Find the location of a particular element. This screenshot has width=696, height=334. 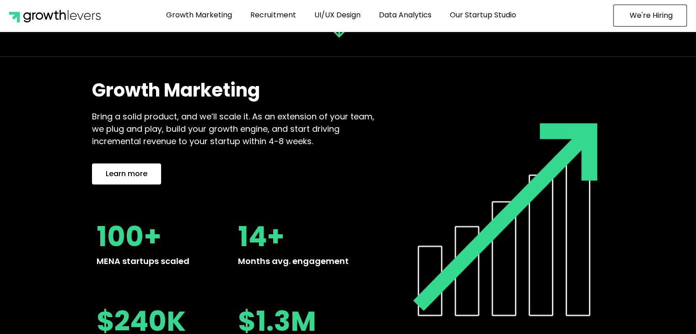

span: Learn more is located at coordinates (126, 174).